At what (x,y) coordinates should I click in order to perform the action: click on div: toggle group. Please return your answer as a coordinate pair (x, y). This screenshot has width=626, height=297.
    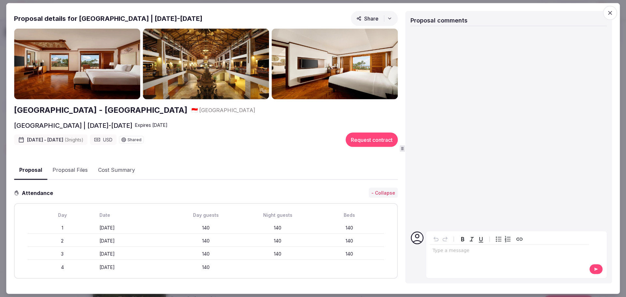
    Looking at the image, I should click on (503, 239).